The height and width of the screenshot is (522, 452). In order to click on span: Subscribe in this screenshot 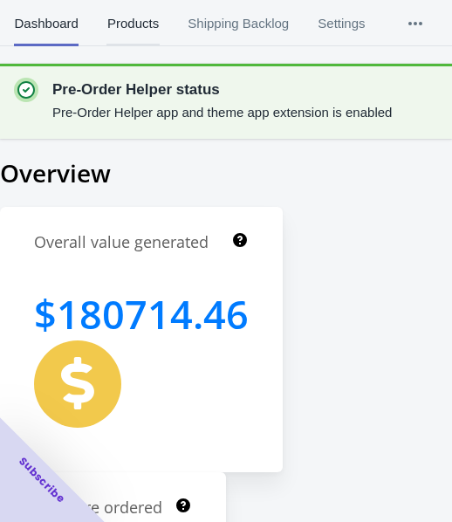, I will do `click(42, 480)`.